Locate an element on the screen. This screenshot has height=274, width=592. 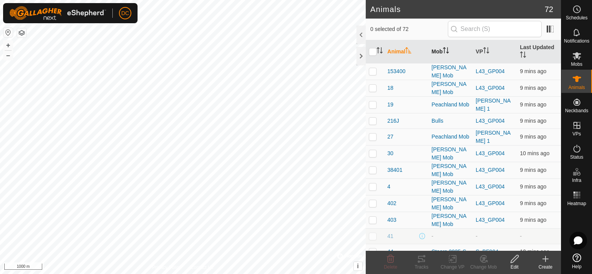
span: 44 is located at coordinates (390, 252).